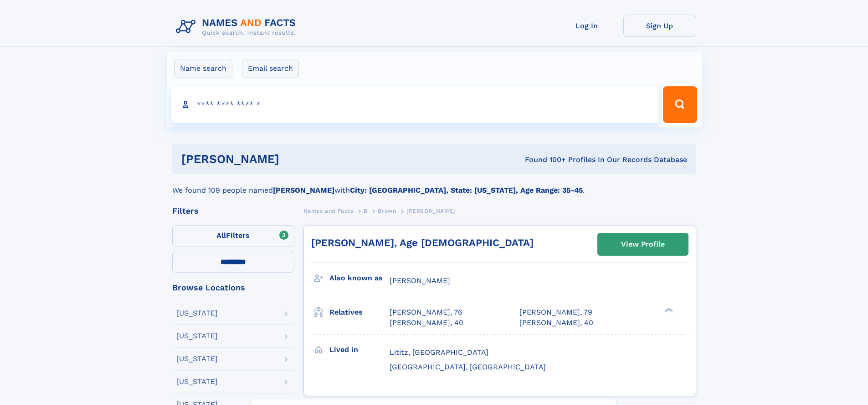 The height and width of the screenshot is (405, 868). I want to click on button: Search Button, so click(680, 105).